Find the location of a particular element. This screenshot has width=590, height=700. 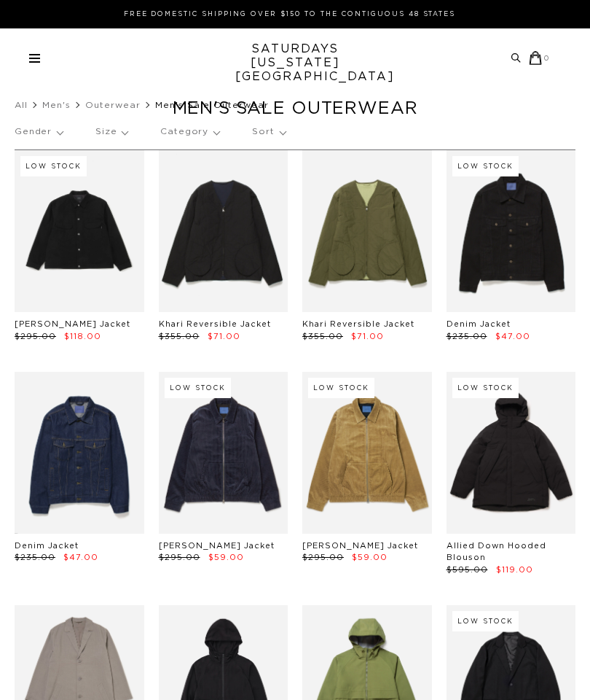

a: 0 is located at coordinates (539, 58).